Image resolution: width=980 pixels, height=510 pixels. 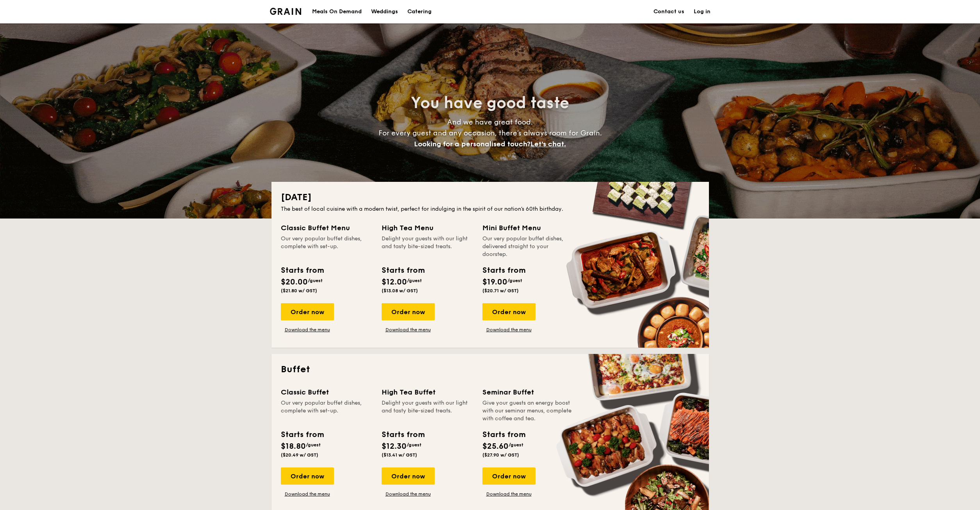 I want to click on div: The best of local cuisine with a modern twist, perfect for indulging in the spirit of our nation’..., so click(x=490, y=209).